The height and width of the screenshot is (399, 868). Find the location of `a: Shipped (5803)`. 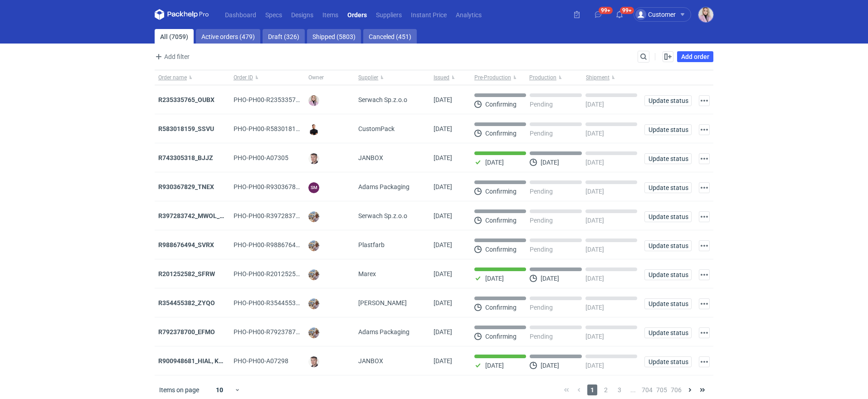

a: Shipped (5803) is located at coordinates (334, 37).